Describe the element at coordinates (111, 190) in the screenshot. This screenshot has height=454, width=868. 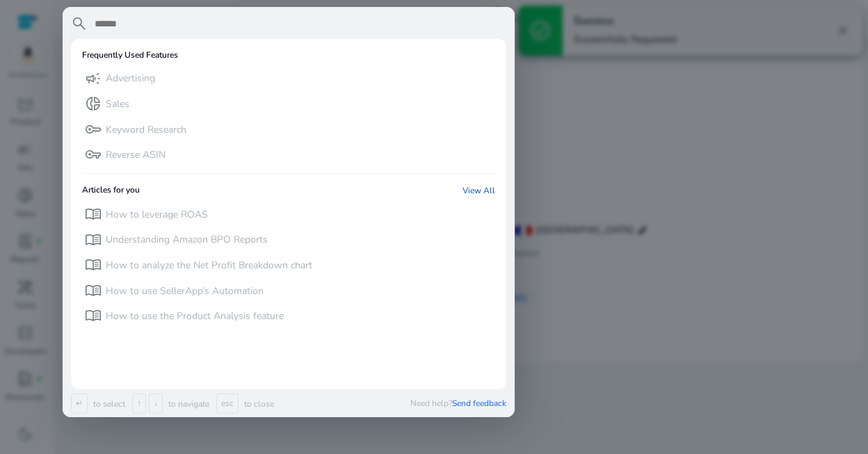
I see `h6: Articles for you` at that location.